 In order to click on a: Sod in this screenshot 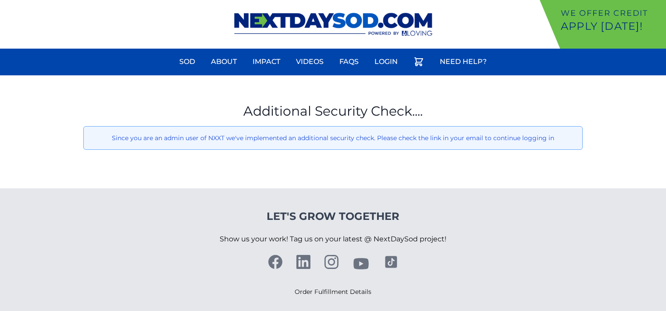, I will do `click(187, 62)`.